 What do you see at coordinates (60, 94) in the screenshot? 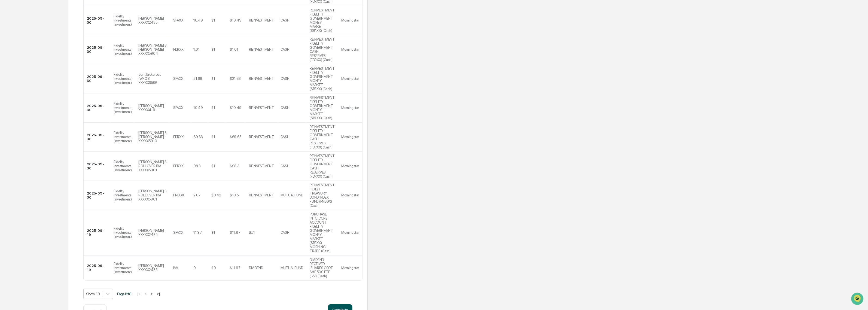
I see `span: Pylon` at bounding box center [60, 94].